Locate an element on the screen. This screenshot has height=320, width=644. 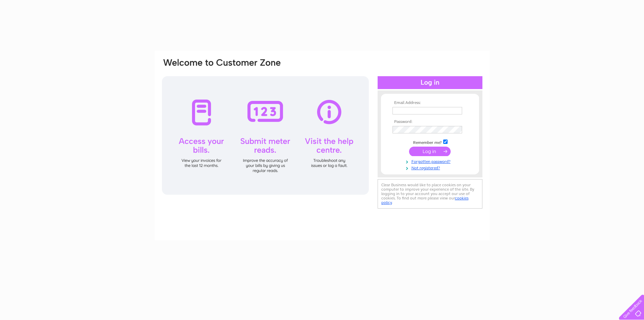
a: cookies policy is located at coordinates (425, 200).